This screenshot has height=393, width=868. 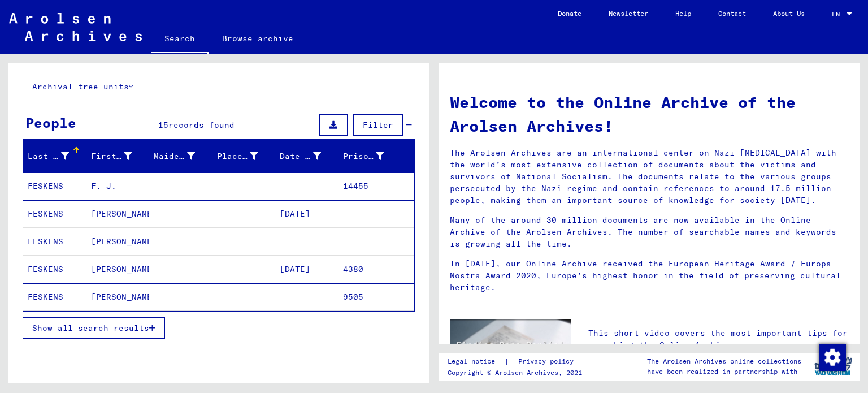 What do you see at coordinates (718, 339) in the screenshot?
I see `p: This short video covers the most important tips for searching the Online Archive.` at bounding box center [718, 339].